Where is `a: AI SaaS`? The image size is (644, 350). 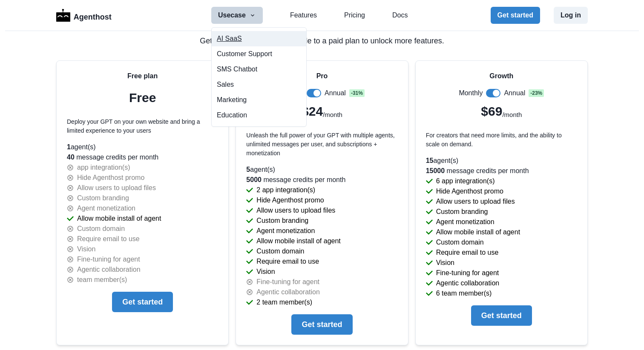
a: AI SaaS is located at coordinates (259, 39).